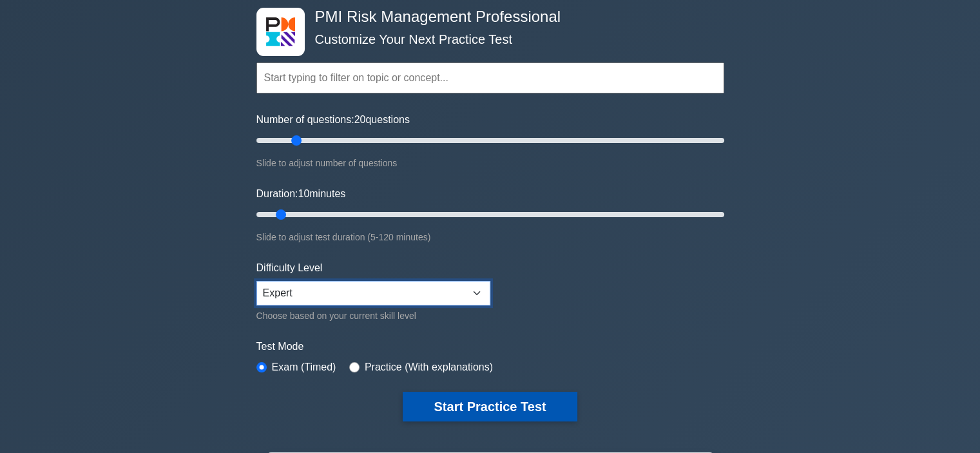 The height and width of the screenshot is (453, 980). Describe the element at coordinates (304, 194) in the screenshot. I see `span: 10` at that location.